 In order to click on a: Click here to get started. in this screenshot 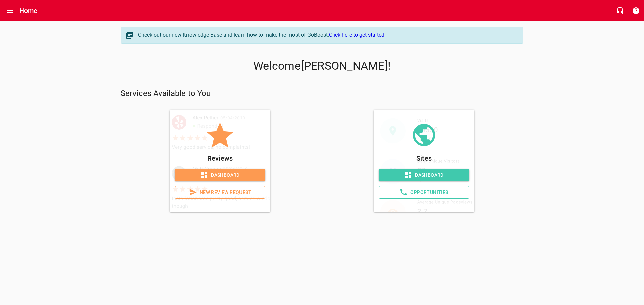, I will do `click(358, 35)`.